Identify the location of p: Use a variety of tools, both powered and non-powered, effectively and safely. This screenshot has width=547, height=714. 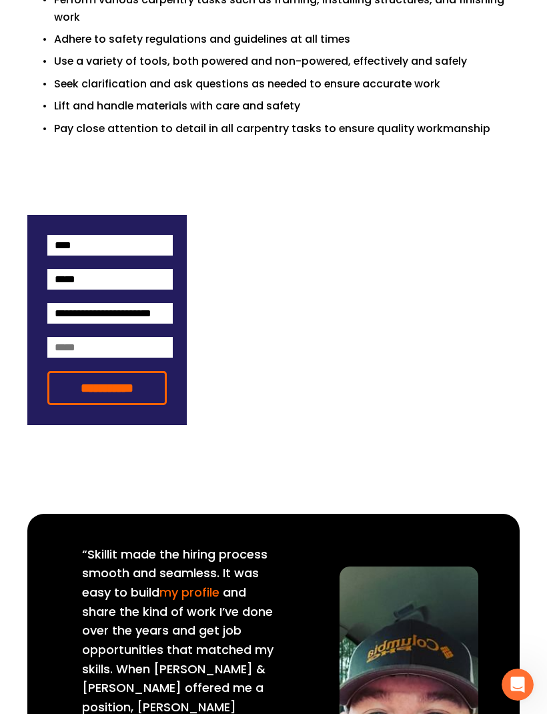
(287, 61).